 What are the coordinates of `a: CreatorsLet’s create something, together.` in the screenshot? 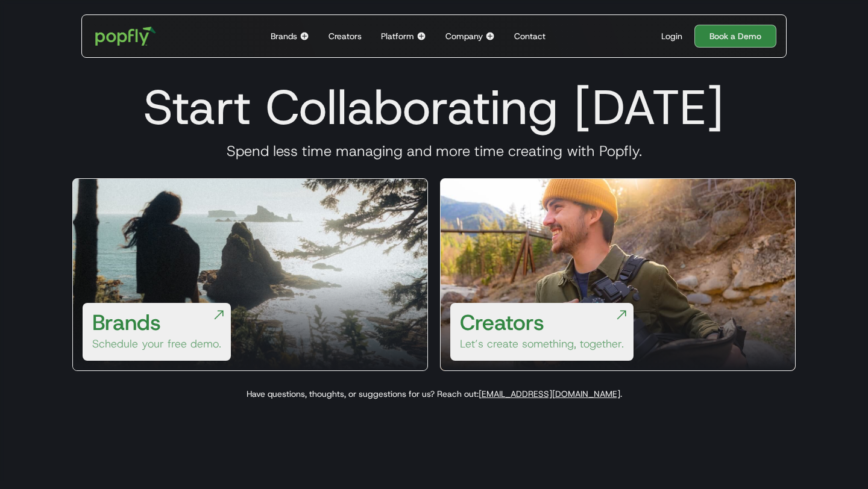 It's located at (618, 275).